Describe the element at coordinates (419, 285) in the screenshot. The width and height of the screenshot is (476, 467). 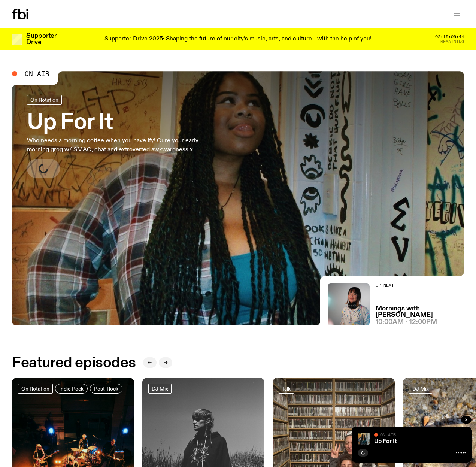
I see `h2: Up Next` at that location.